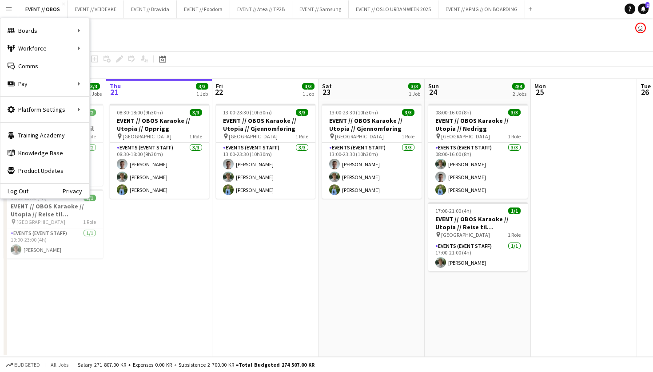 Image resolution: width=653 pixels, height=372 pixels. I want to click on span: 24, so click(432, 92).